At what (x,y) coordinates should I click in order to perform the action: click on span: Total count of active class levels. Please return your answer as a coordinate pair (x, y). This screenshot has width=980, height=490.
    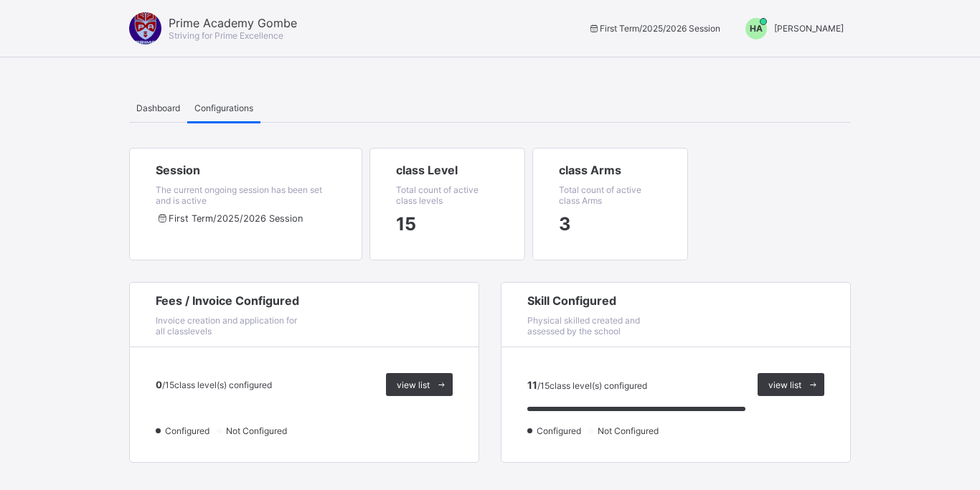
    Looking at the image, I should click on (437, 195).